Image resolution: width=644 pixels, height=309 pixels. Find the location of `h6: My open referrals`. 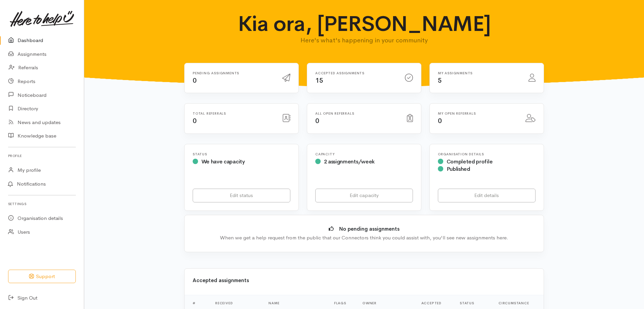

h6: My open referrals is located at coordinates (477, 113).